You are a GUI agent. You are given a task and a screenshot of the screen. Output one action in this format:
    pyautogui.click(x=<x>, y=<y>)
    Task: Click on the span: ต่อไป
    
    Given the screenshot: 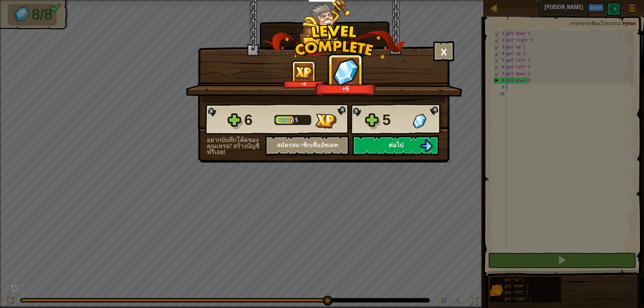 What is the action you would take?
    pyautogui.click(x=396, y=145)
    